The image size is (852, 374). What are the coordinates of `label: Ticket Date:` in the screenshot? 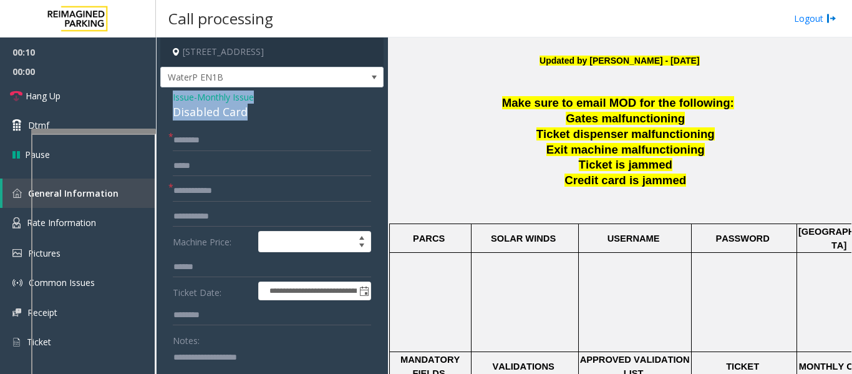 It's located at (212, 291).